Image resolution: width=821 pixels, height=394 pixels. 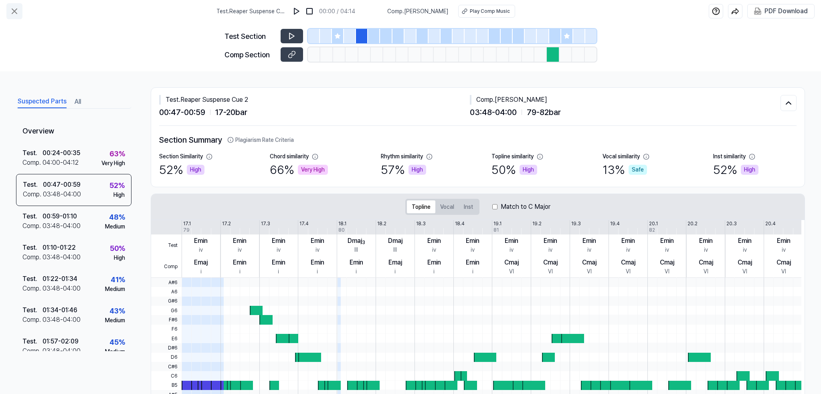 I want to click on button: Topline, so click(x=421, y=207).